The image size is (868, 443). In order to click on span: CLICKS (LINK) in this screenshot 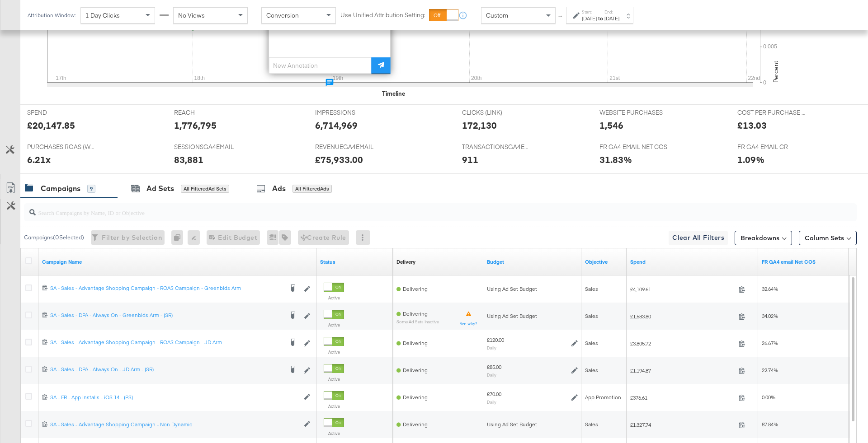, I will do `click(496, 112)`.